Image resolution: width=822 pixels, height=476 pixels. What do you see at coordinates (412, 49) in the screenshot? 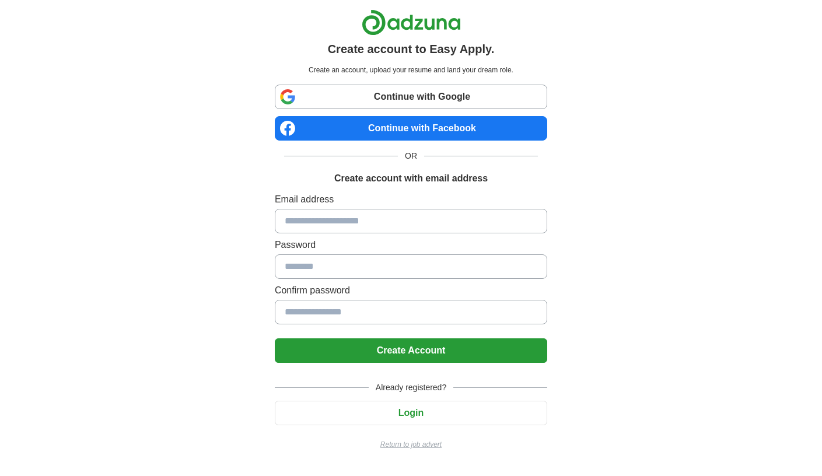
I see `h1: Create account to Easy Apply.` at bounding box center [412, 49].